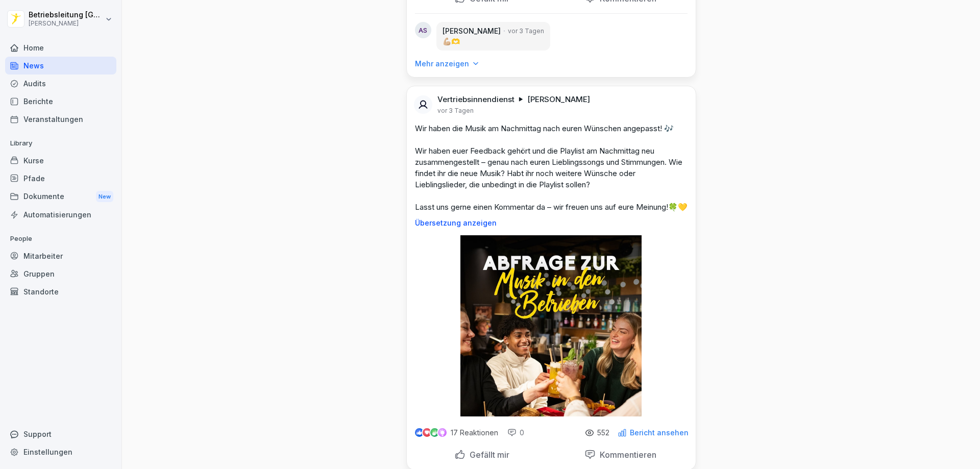 The width and height of the screenshot is (980, 469). What do you see at coordinates (104, 197) in the screenshot?
I see `div: New` at bounding box center [104, 197].